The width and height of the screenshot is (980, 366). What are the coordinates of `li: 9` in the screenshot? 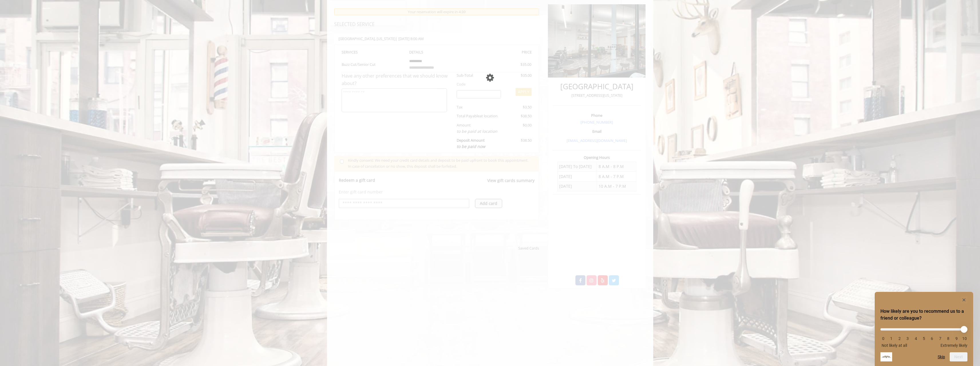 It's located at (957, 339).